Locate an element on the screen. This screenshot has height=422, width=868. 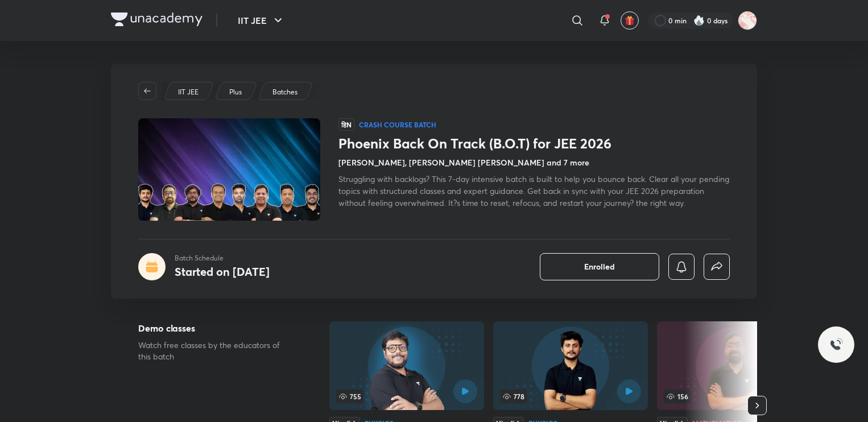
button: Enrolled is located at coordinates (599, 267).